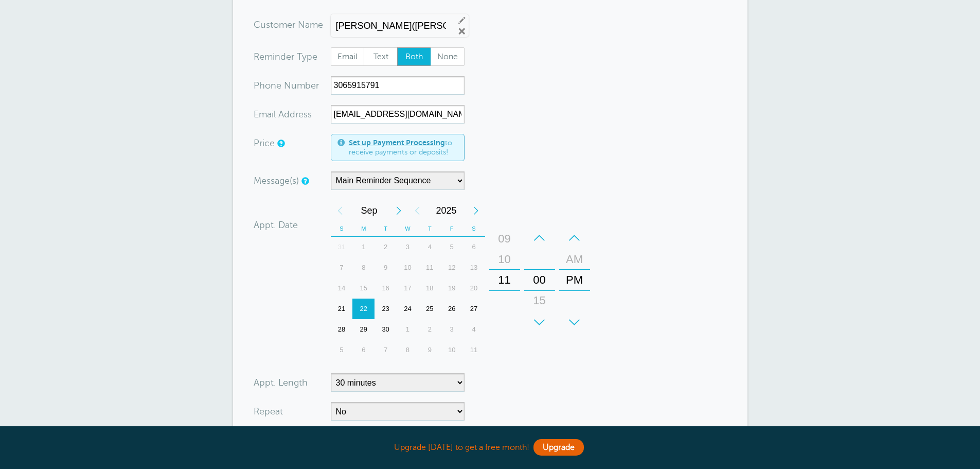 The height and width of the screenshot is (469, 980). Describe the element at coordinates (342, 329) in the screenshot. I see `div: Sunday, September 28` at that location.